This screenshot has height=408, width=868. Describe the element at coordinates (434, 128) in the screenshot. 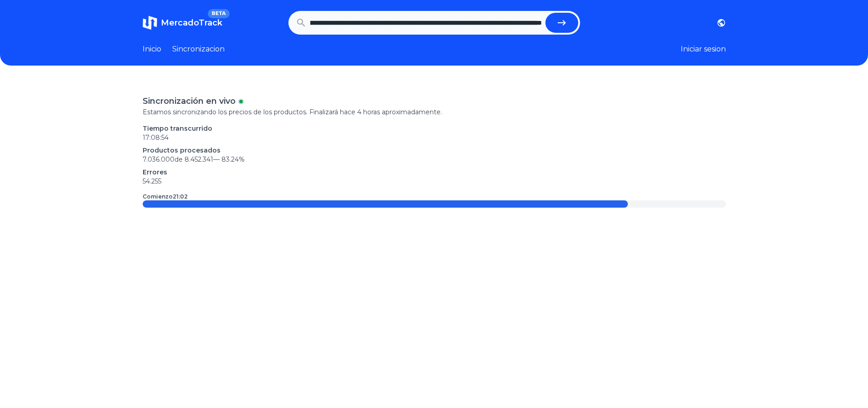

I see `p: Tiempo transcurrido` at that location.